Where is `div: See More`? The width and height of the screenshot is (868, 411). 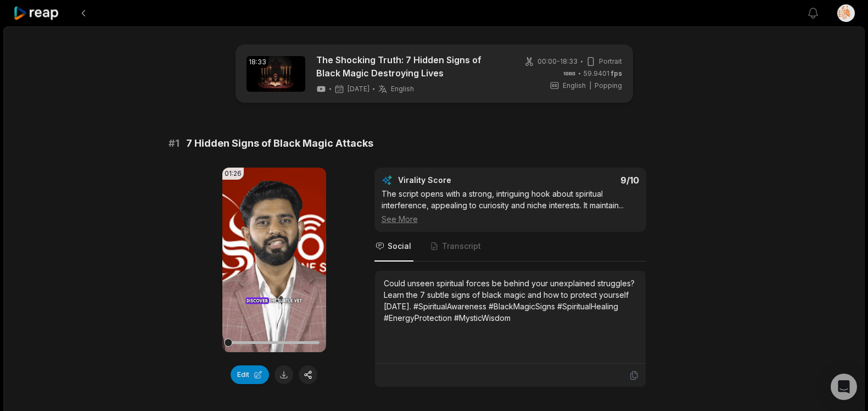
div: See More is located at coordinates (510, 219).